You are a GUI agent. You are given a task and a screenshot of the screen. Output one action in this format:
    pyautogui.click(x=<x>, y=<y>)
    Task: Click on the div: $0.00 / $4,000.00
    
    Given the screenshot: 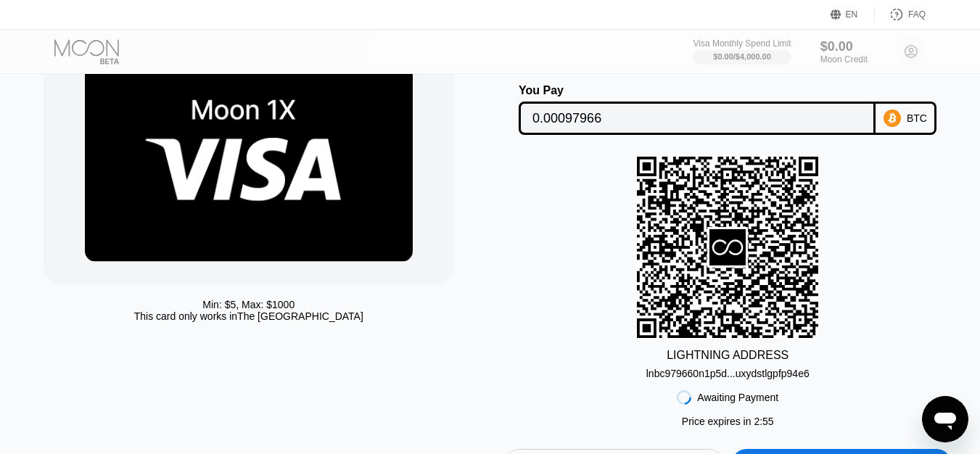 What is the action you would take?
    pyautogui.click(x=742, y=57)
    